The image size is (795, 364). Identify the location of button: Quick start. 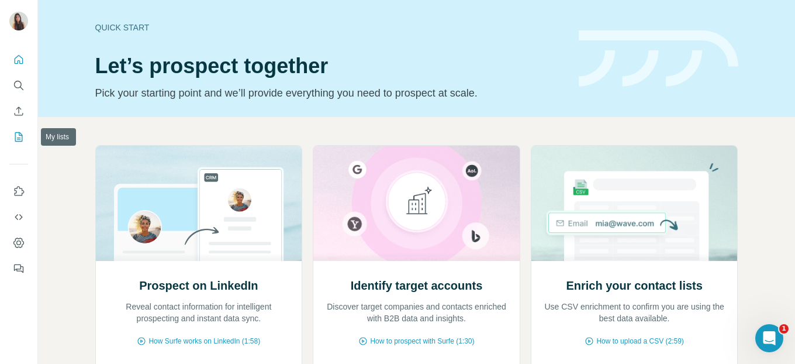
(19, 60).